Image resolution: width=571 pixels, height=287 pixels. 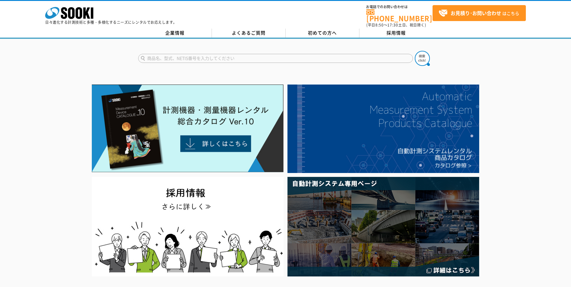 I want to click on img: btn_search.png, so click(x=423, y=58).